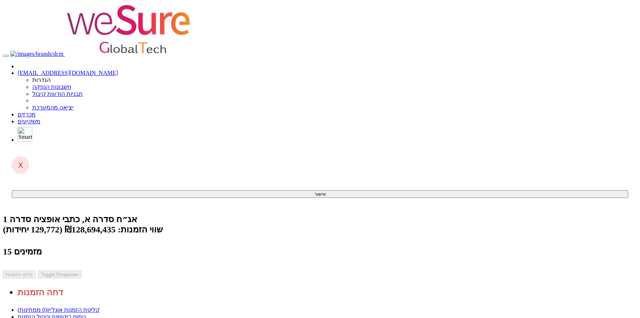  I want to click on a: חשבונות הנפקה, so click(52, 87).